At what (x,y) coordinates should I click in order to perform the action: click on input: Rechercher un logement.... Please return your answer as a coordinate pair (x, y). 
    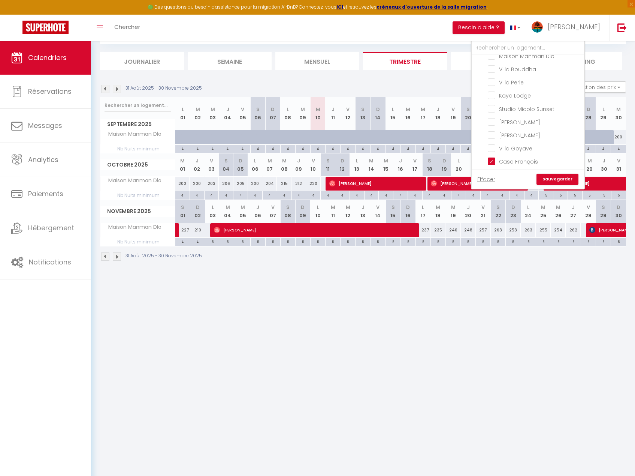
    Looking at the image, I should click on (528, 48).